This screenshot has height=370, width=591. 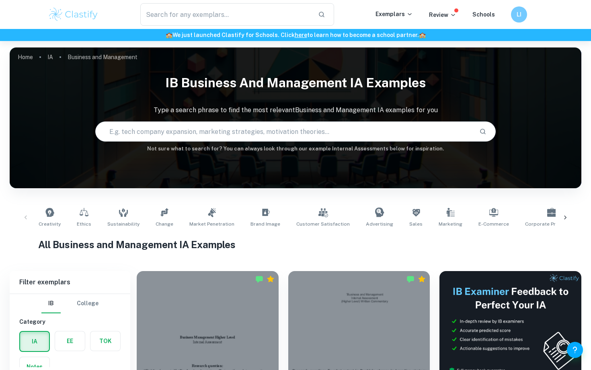 What do you see at coordinates (394, 14) in the screenshot?
I see `p: Exemplars` at bounding box center [394, 14].